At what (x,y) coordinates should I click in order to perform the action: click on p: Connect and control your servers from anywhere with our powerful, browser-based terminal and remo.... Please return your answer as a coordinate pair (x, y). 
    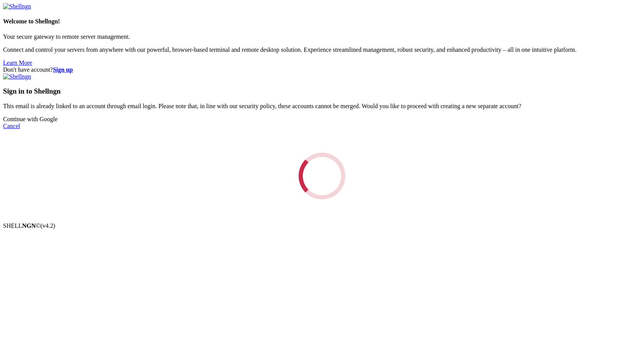
    Looking at the image, I should click on (322, 50).